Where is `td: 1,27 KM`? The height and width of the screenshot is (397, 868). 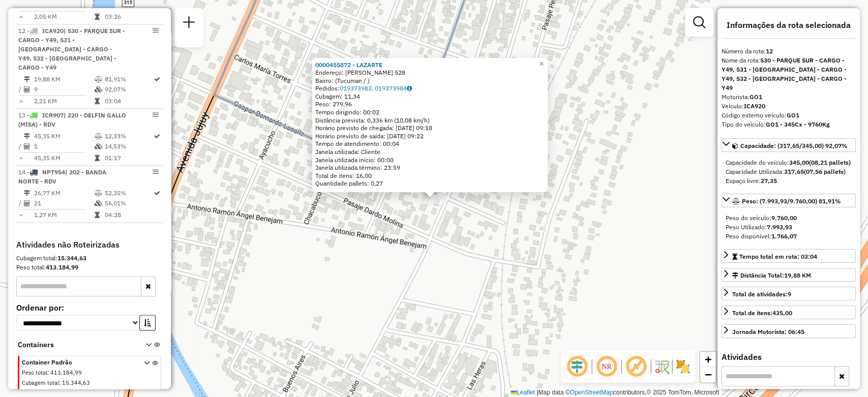 td: 1,27 KM is located at coordinates (64, 215).